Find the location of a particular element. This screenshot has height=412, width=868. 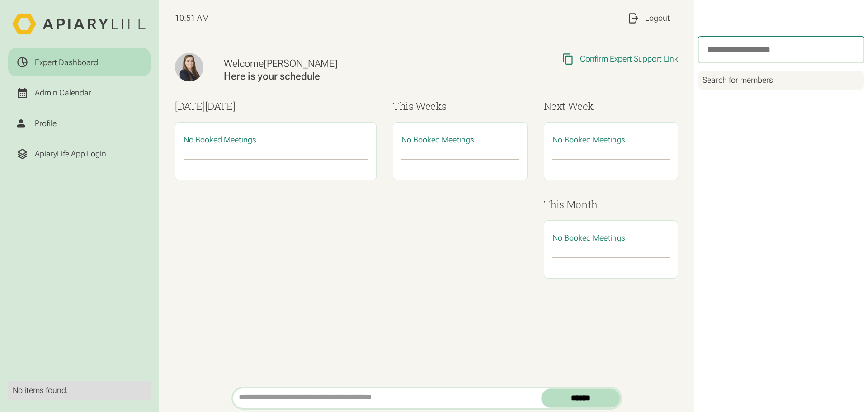

h3: Next Week is located at coordinates (611, 107).